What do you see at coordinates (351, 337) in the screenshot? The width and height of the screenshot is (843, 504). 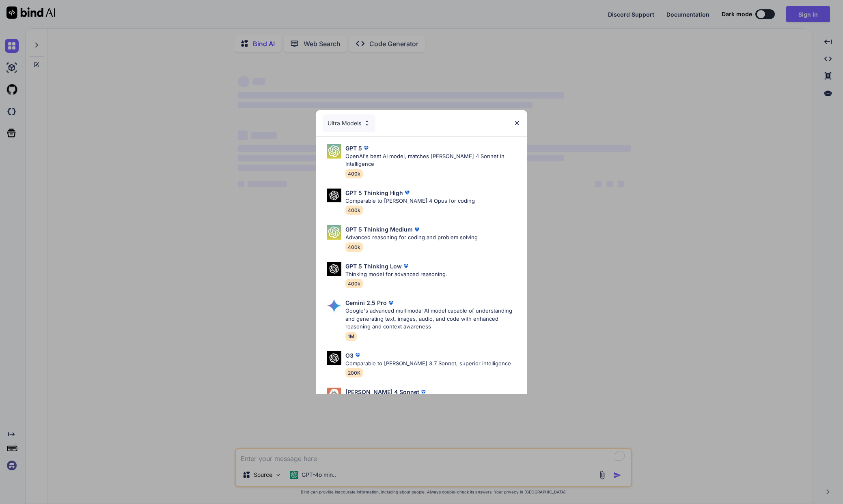 I see `span: 1M` at bounding box center [351, 337].